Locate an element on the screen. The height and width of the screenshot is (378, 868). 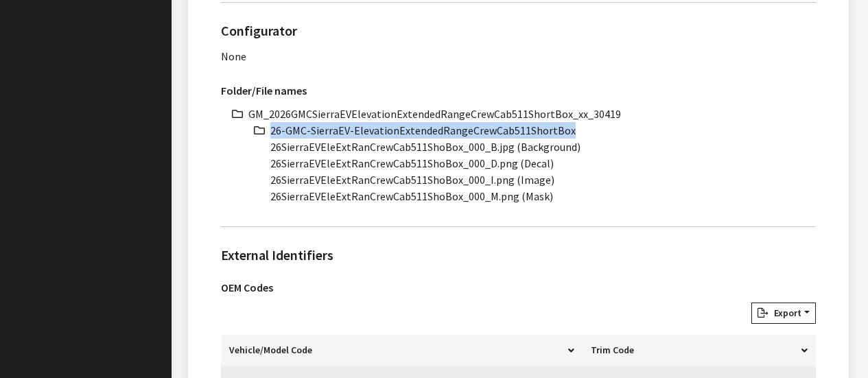
li: 26-GMC-SierraEV-ElevationExtendedRangeCrewCab511ShortBox is located at coordinates (542, 130).